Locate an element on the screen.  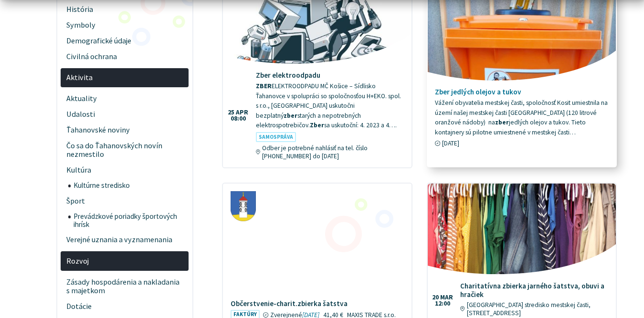
span: Kultúra is located at coordinates (125, 170).